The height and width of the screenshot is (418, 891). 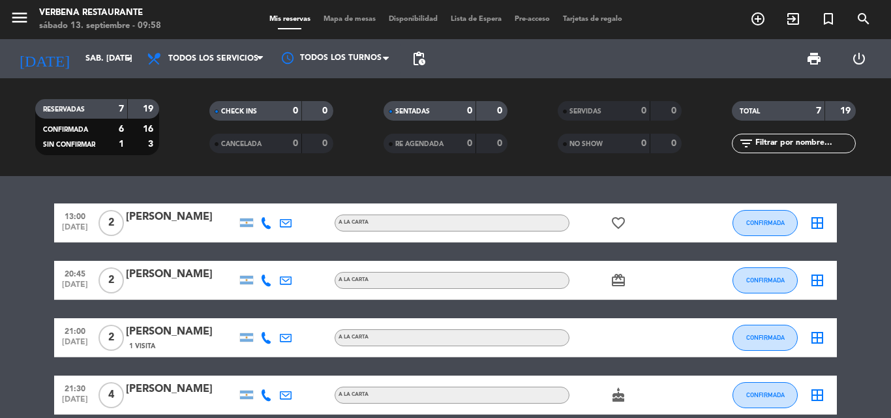 I want to click on button: menu, so click(x=20, y=20).